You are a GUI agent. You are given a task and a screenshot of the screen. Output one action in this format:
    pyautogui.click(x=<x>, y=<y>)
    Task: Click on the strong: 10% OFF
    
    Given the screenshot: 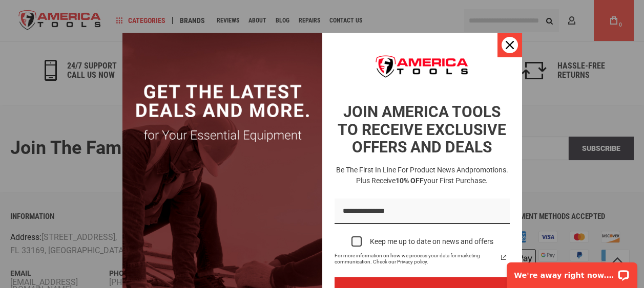 What is the action you would take?
    pyautogui.click(x=409, y=181)
    